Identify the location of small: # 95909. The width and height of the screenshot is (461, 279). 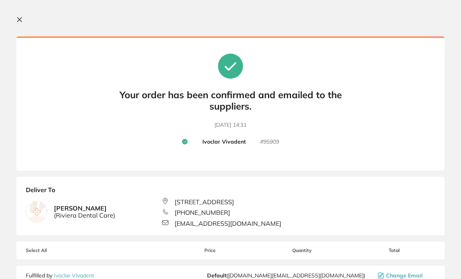
(270, 142).